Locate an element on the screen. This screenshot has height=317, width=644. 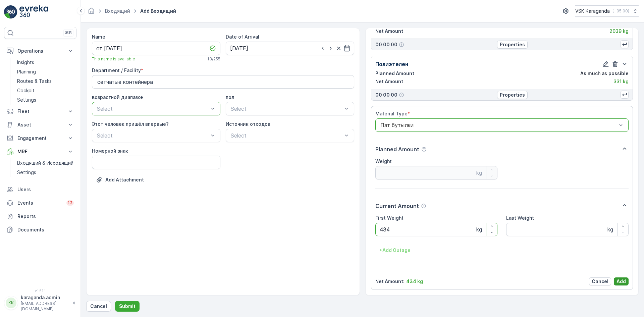
label: Номерной знак is located at coordinates (110, 150).